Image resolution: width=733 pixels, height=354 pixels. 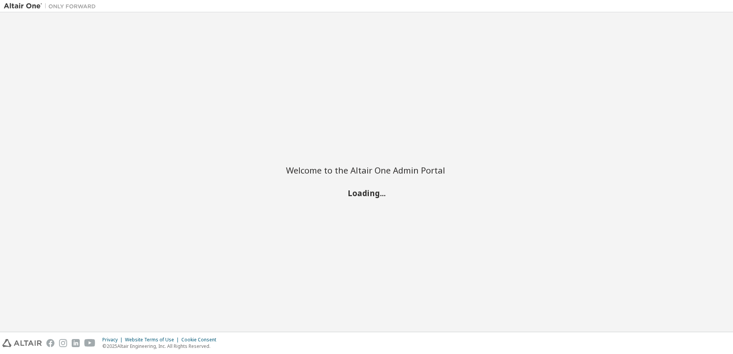 I want to click on div: Privacy, so click(x=113, y=340).